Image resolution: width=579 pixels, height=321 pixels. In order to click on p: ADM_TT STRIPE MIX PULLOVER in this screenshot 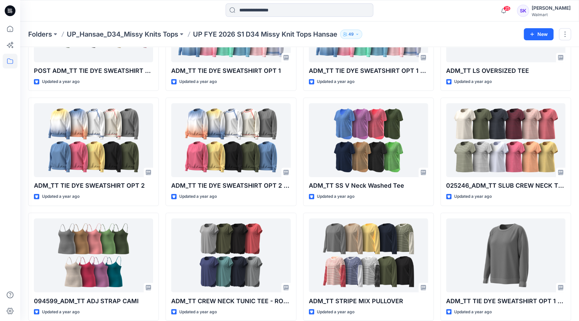, I will do `click(368, 301)`.